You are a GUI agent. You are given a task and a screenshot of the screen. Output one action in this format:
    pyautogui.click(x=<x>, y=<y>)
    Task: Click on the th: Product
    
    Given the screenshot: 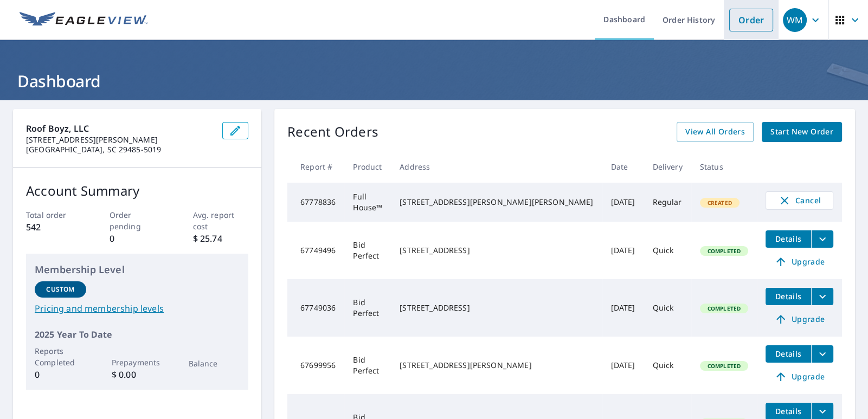 What is the action you would take?
    pyautogui.click(x=368, y=166)
    